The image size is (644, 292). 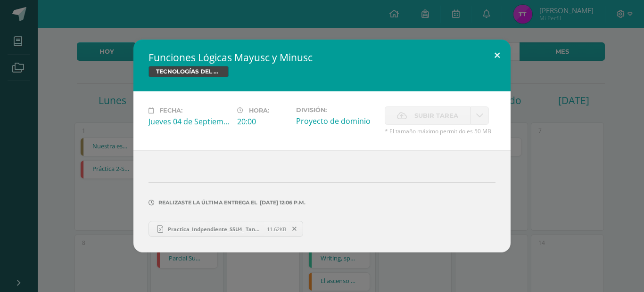 I want to click on label: División:, so click(x=337, y=110).